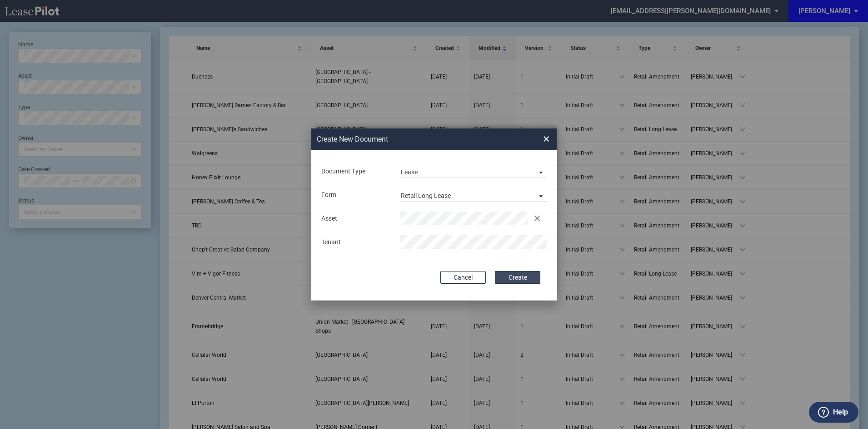 The width and height of the screenshot is (868, 429). What do you see at coordinates (413, 139) in the screenshot?
I see `h2: Create New Document` at bounding box center [413, 139].